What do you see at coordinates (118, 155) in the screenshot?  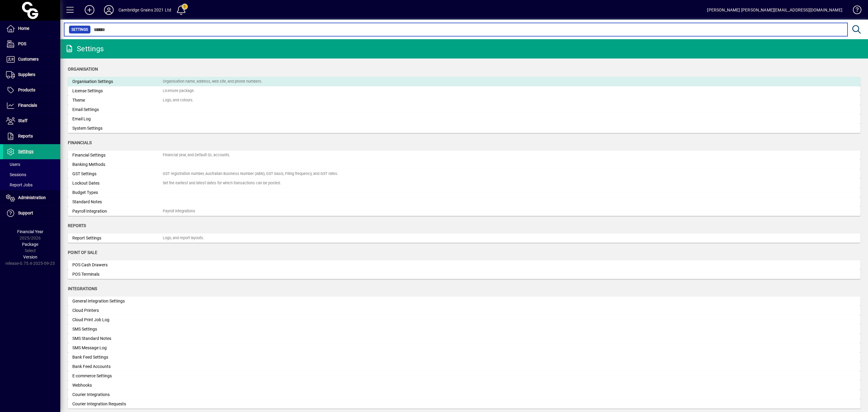 I see `div: Financial Settings` at bounding box center [118, 155].